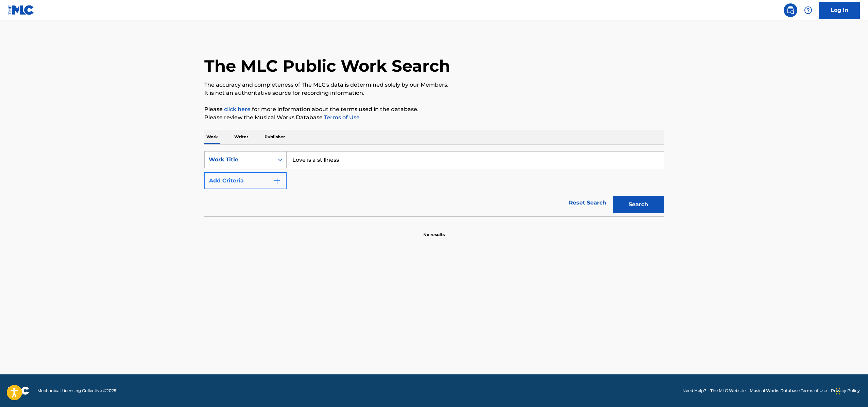 The width and height of the screenshot is (868, 407). Describe the element at coordinates (212, 137) in the screenshot. I see `p: Work` at that location.